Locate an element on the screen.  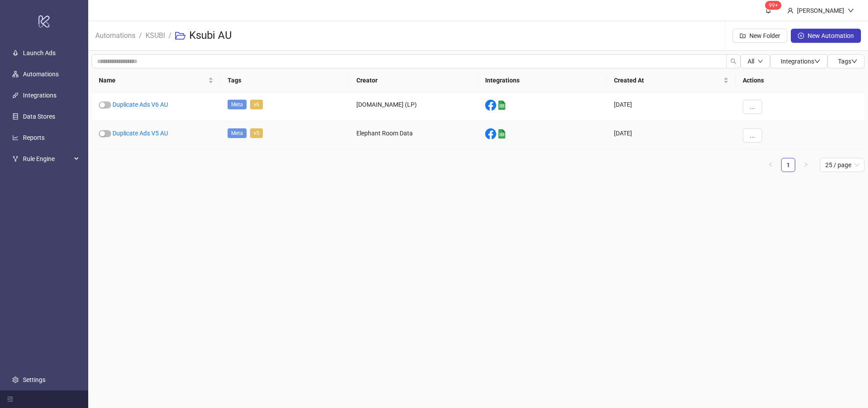
sup: 1533 is located at coordinates (773, 5).